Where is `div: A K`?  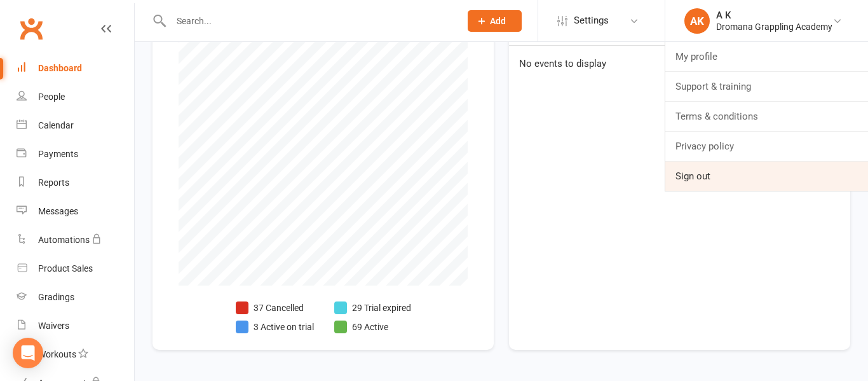
div: A K is located at coordinates (773, 16).